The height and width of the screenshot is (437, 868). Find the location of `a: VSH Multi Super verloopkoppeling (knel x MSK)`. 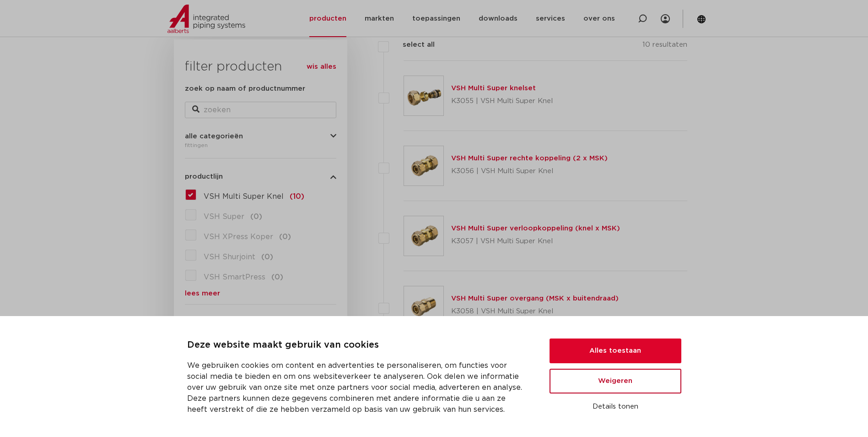

a: VSH Multi Super verloopkoppeling (knel x MSK) is located at coordinates (535, 228).